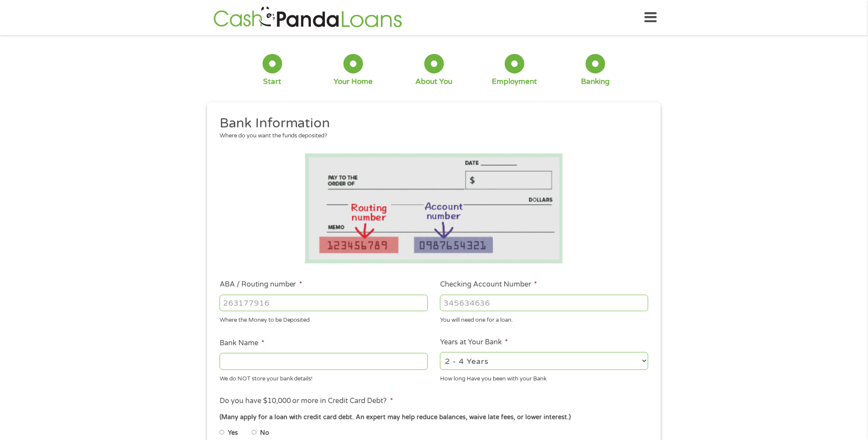 This screenshot has height=440, width=868. I want to click on img: Routing number location, so click(434, 208).